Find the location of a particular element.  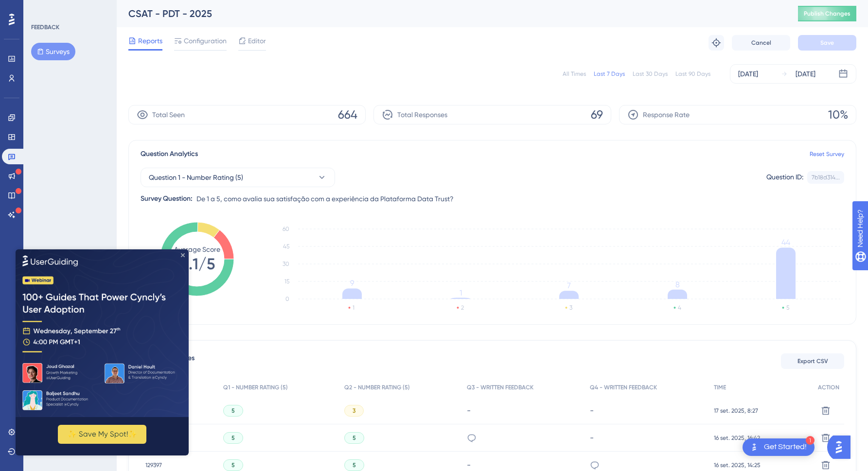

span: Configuration is located at coordinates (205, 41).